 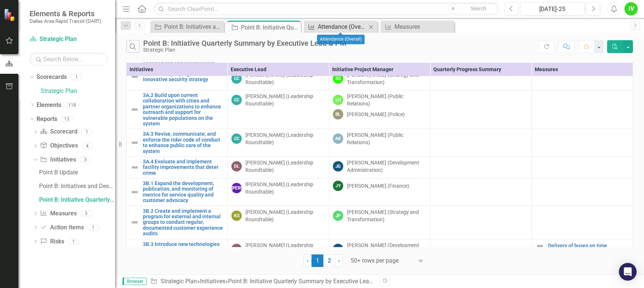 I want to click on input: Search Below..., so click(x=69, y=59).